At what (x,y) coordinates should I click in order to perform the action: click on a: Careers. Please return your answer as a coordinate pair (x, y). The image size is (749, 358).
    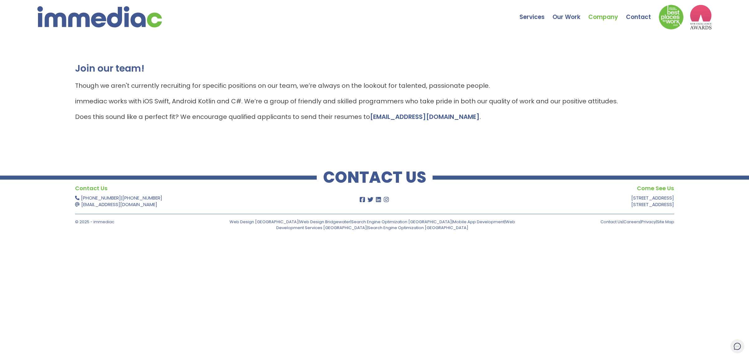
    Looking at the image, I should click on (632, 222).